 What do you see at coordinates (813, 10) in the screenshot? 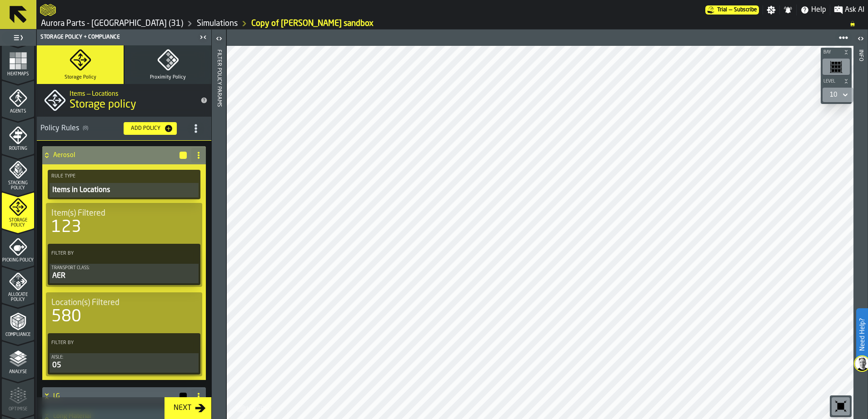
I see `label: button-toggle-Help` at bounding box center [813, 10].